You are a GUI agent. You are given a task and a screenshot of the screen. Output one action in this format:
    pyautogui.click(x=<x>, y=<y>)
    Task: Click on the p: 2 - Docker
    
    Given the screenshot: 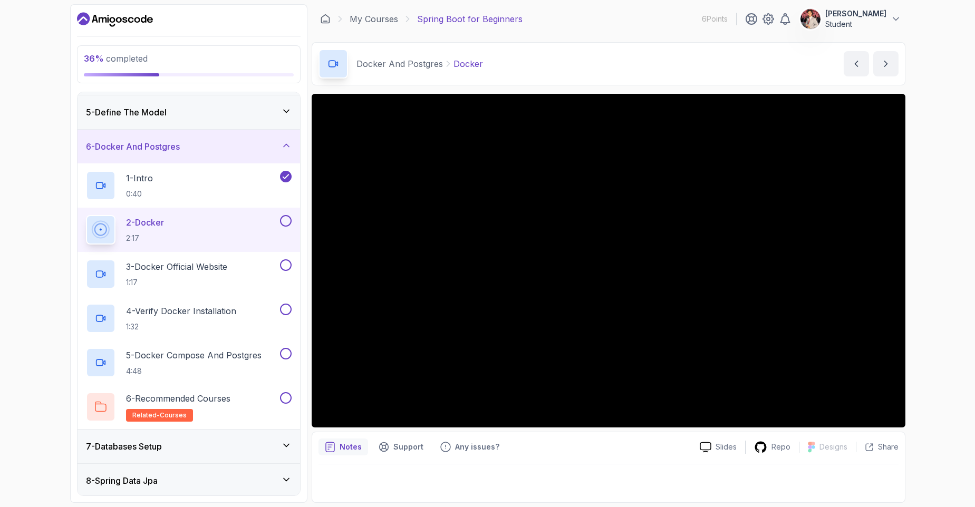 What is the action you would take?
    pyautogui.click(x=145, y=222)
    